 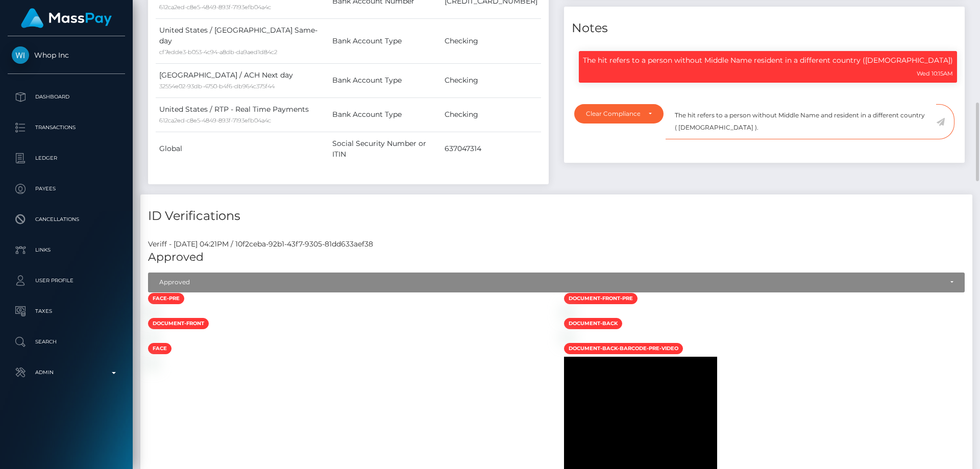 I want to click on img: MassPay Logo, so click(x=67, y=18).